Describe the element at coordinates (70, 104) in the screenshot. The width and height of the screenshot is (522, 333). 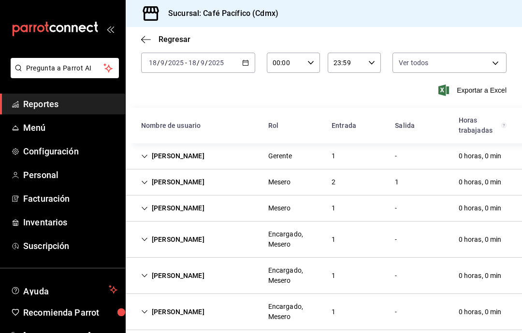
I see `span: Reportes` at that location.